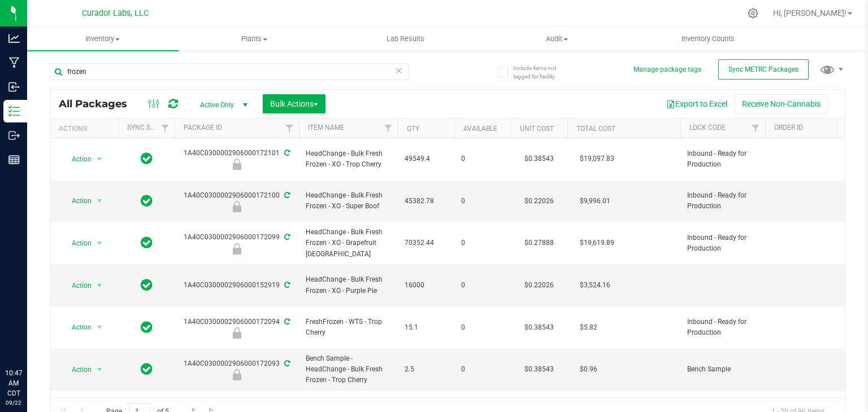  I want to click on p: 09/22, so click(13, 402).